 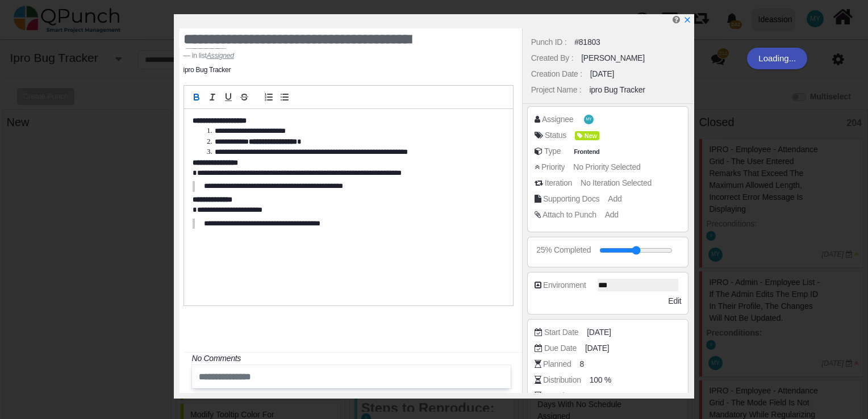 What do you see at coordinates (676, 20) in the screenshot?
I see `i: Edit Punch` at bounding box center [676, 20].